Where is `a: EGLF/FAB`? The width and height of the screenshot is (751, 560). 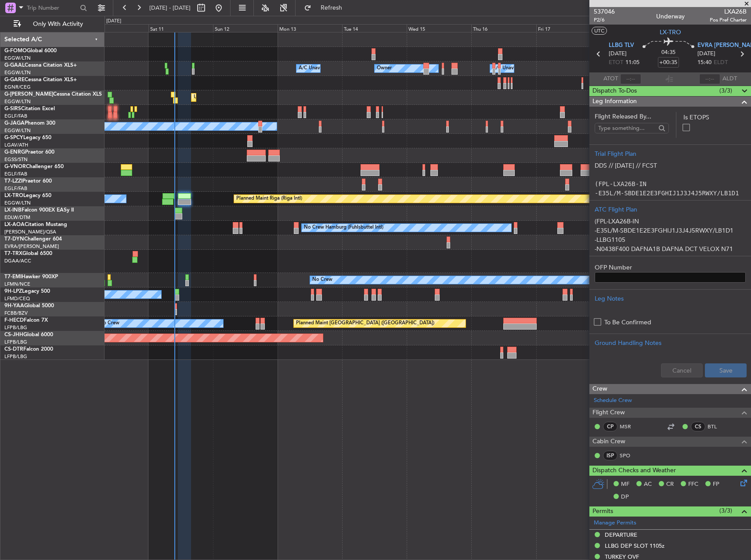 a: EGLF/FAB is located at coordinates (16, 116).